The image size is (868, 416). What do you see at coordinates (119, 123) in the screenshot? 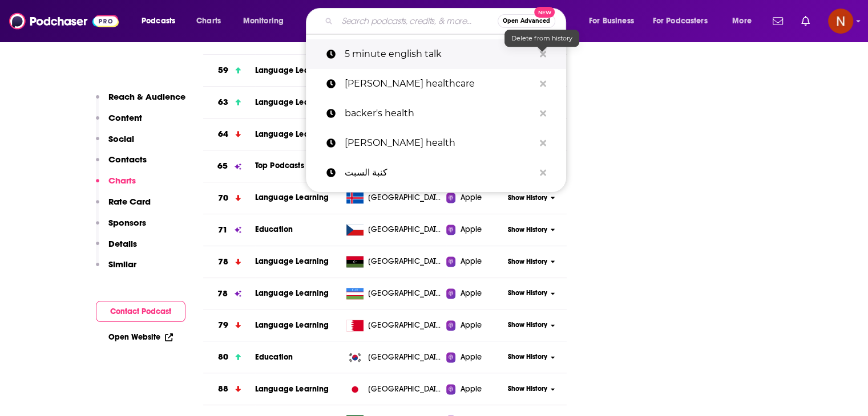
I see `button: Content` at bounding box center [119, 123].